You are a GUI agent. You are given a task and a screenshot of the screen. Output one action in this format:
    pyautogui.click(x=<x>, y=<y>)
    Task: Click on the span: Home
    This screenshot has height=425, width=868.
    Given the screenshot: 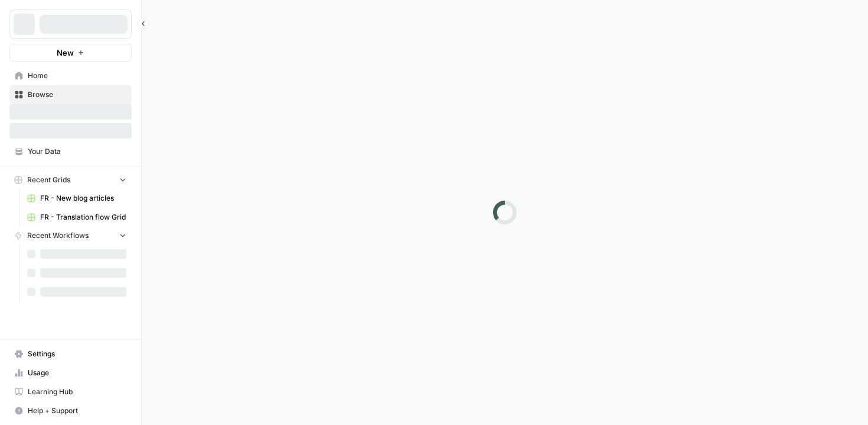 What is the action you would take?
    pyautogui.click(x=77, y=76)
    